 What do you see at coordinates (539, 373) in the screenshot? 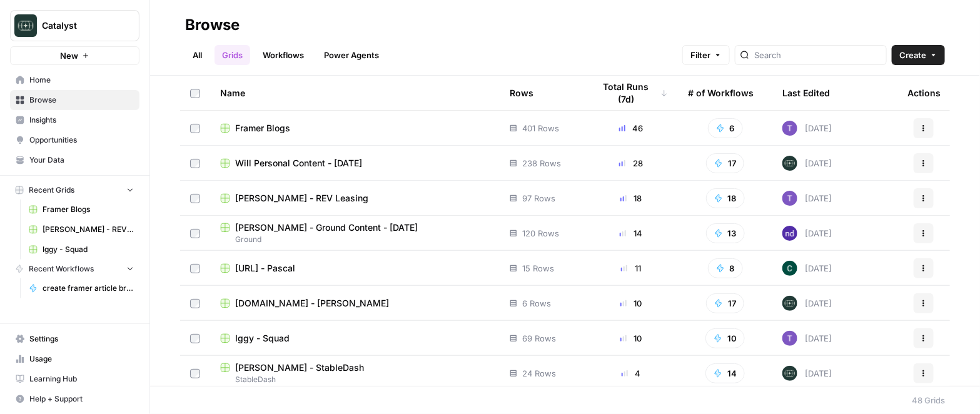
I see `span: 24 Rows` at bounding box center [539, 373].